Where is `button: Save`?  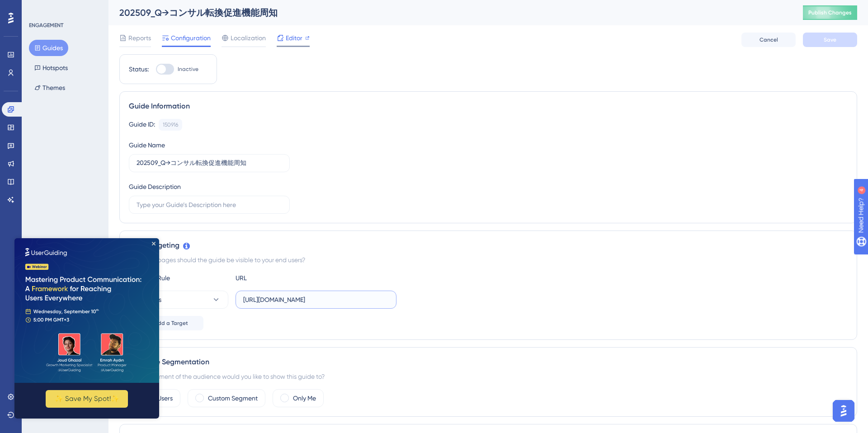 button: Save is located at coordinates (830, 39).